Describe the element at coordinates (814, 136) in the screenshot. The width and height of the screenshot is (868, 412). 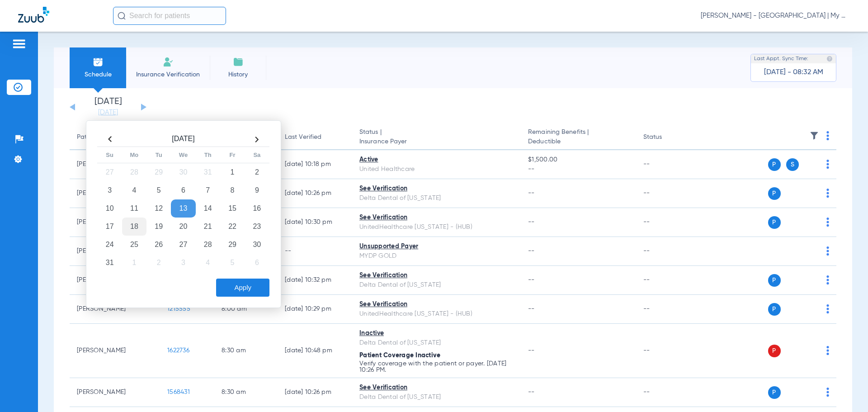
I see `img: filter.svg` at that location.